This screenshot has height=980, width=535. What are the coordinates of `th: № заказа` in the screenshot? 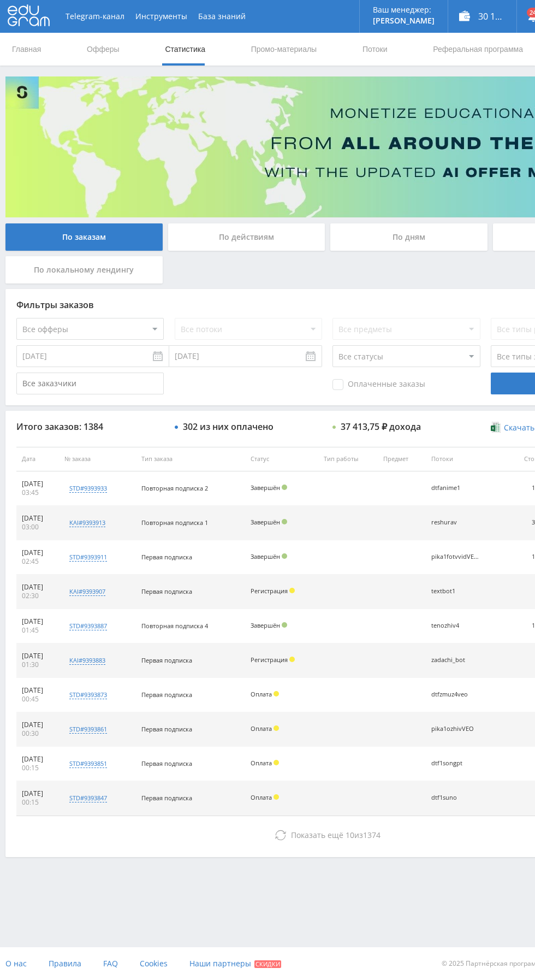 It's located at (97, 459).